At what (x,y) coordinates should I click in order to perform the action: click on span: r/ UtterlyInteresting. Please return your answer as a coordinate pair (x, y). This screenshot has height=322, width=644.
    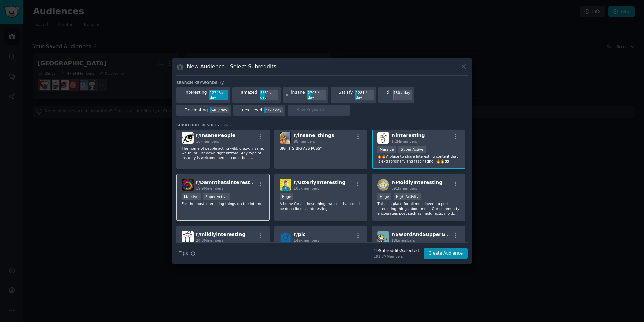
    Looking at the image, I should click on (320, 182).